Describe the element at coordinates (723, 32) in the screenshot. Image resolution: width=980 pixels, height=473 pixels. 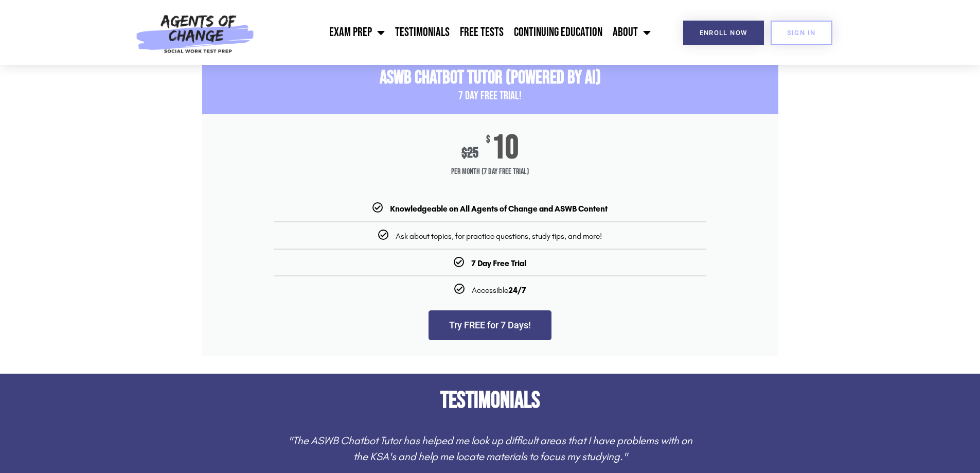
I see `span: Enroll Now` at that location.